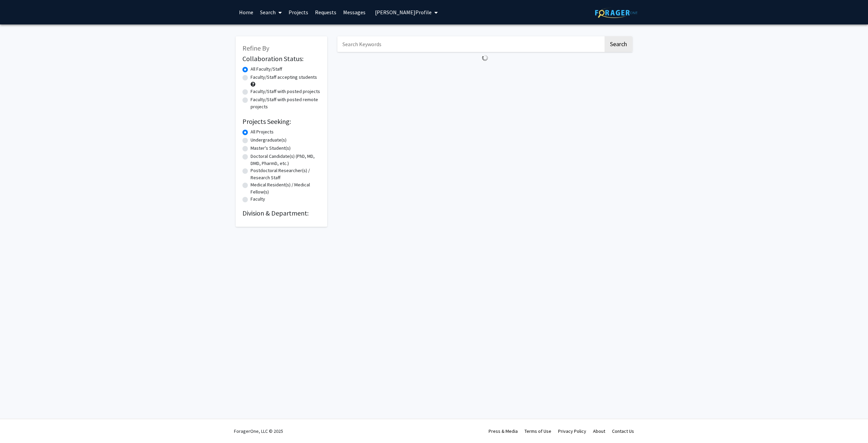  Describe the element at coordinates (485, 58) in the screenshot. I see `img: Loading` at that location.